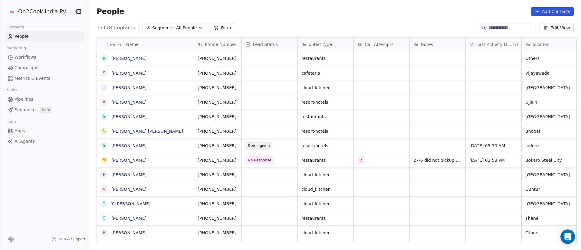  Describe the element at coordinates (39, 11) in the screenshot. I see `button: On2Cook India Pvt. Ltd.` at that location.